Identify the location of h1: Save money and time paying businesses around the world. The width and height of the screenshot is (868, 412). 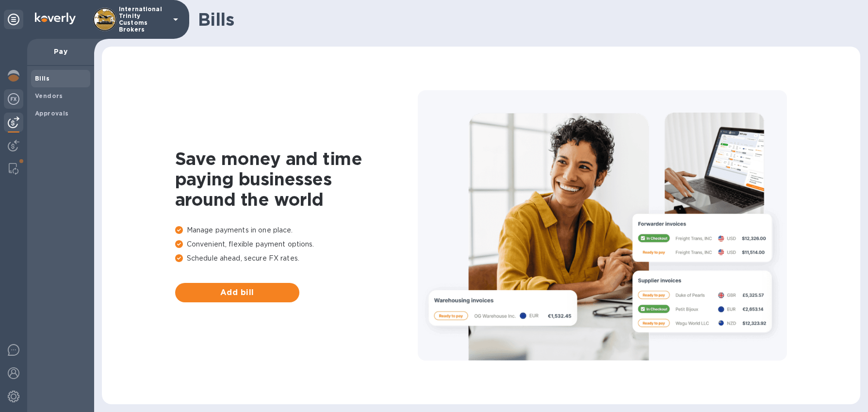
(296, 179).